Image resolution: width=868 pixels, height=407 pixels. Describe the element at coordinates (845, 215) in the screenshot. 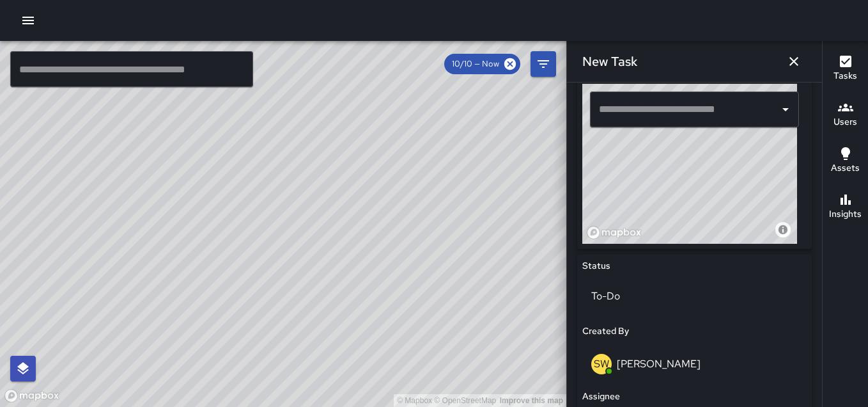

I see `h6: Insights` at that location.